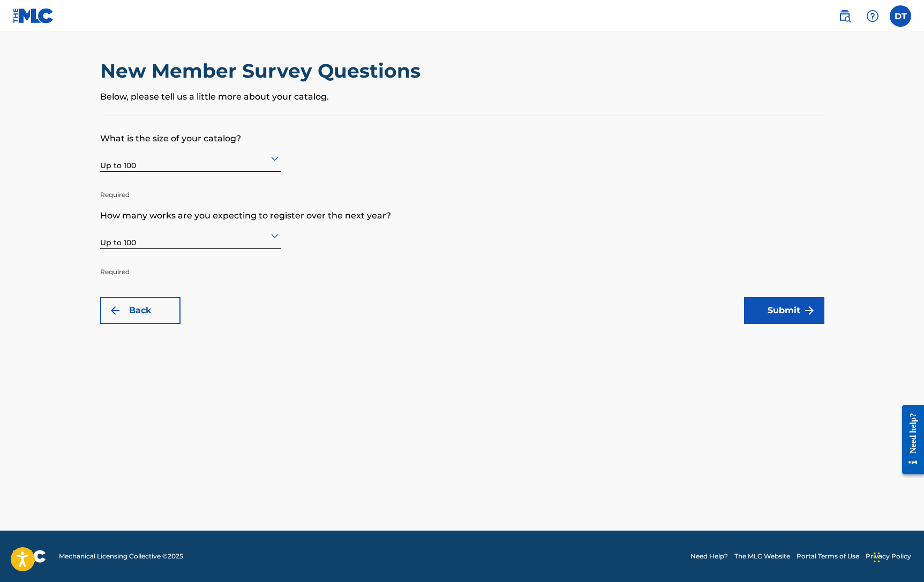 The width and height of the screenshot is (924, 582). I want to click on p: Below, please tell us a little more about your catalog., so click(462, 97).